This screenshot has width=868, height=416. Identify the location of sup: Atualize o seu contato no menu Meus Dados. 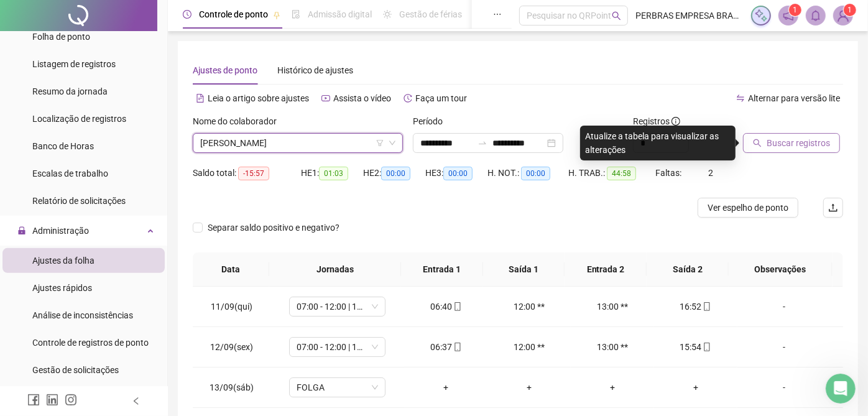
(850, 10).